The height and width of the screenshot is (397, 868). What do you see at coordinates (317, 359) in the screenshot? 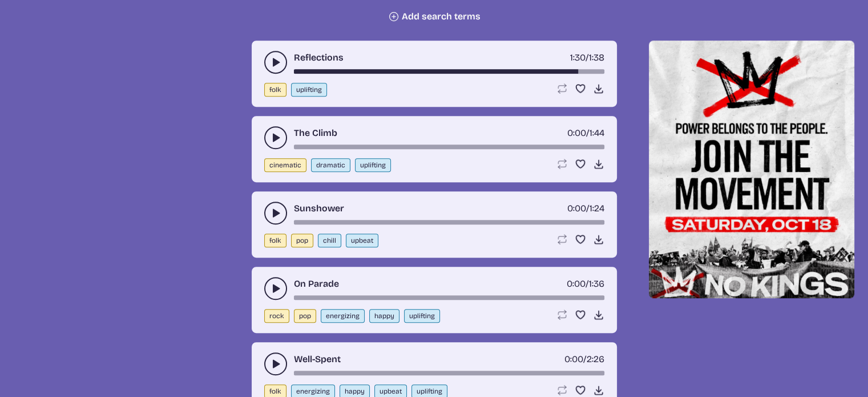
I see `a: Well-Spent` at bounding box center [317, 359].